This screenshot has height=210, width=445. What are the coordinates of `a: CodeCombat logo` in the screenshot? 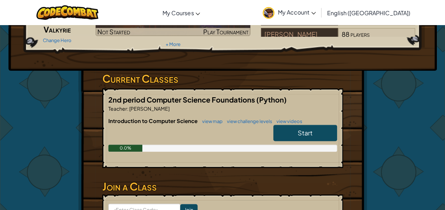 It's located at (67, 12).